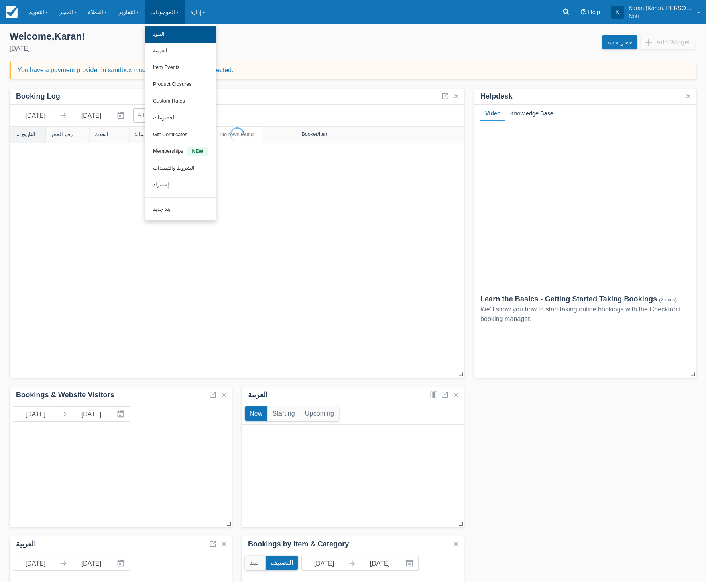 The width and height of the screenshot is (706, 582). I want to click on ul: الموجودات, so click(181, 122).